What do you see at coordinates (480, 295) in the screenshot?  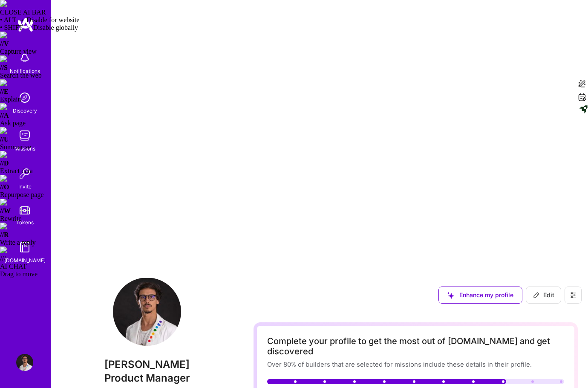 I see `span: Enhance my profile` at bounding box center [480, 295].